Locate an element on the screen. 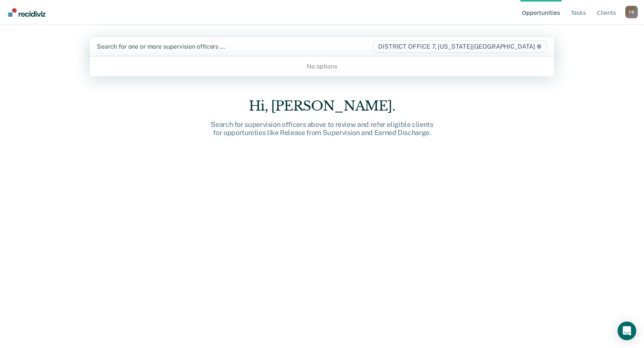 Image resolution: width=644 pixels, height=348 pixels. div: Search for supervision officers above to review and refer eligible clients for opportunities like... is located at coordinates (322, 129).